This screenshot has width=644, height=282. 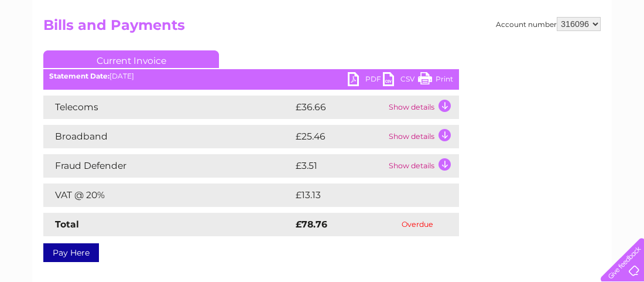 I want to click on a: Blog, so click(x=550, y=54).